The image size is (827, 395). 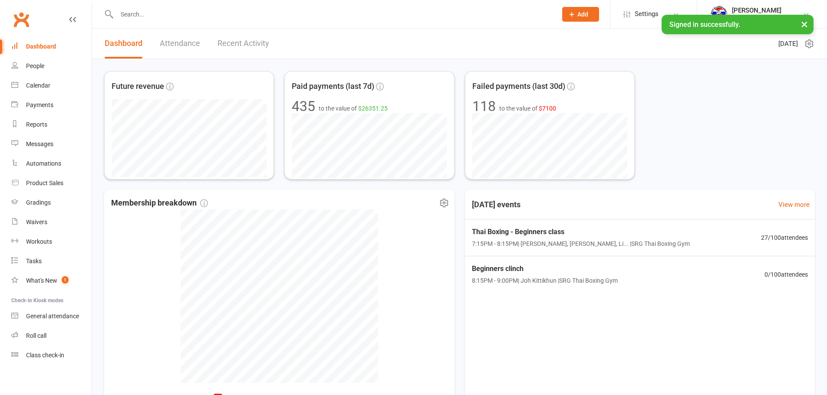 I want to click on a: Roll call, so click(x=51, y=336).